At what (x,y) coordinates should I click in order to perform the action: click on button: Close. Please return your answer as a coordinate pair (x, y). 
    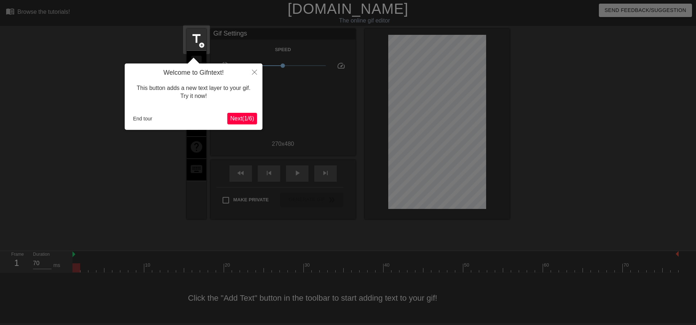
    Looking at the image, I should click on (254, 72).